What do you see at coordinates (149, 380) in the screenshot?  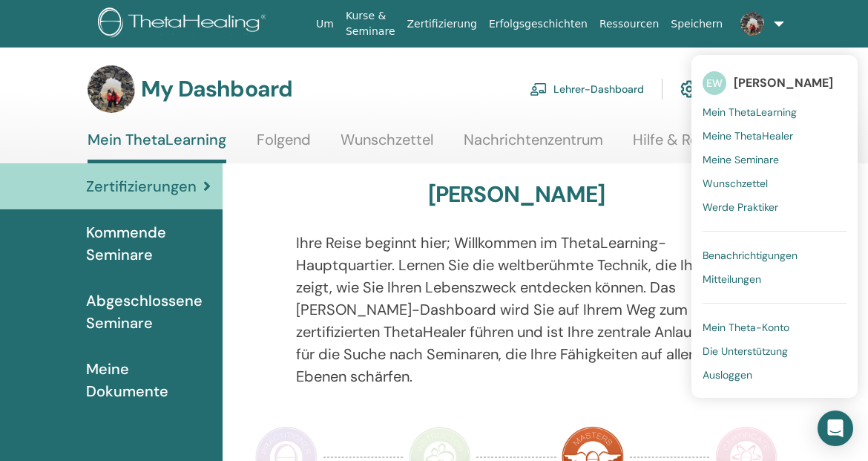 I see `span: Meine Dokumente` at bounding box center [149, 380].